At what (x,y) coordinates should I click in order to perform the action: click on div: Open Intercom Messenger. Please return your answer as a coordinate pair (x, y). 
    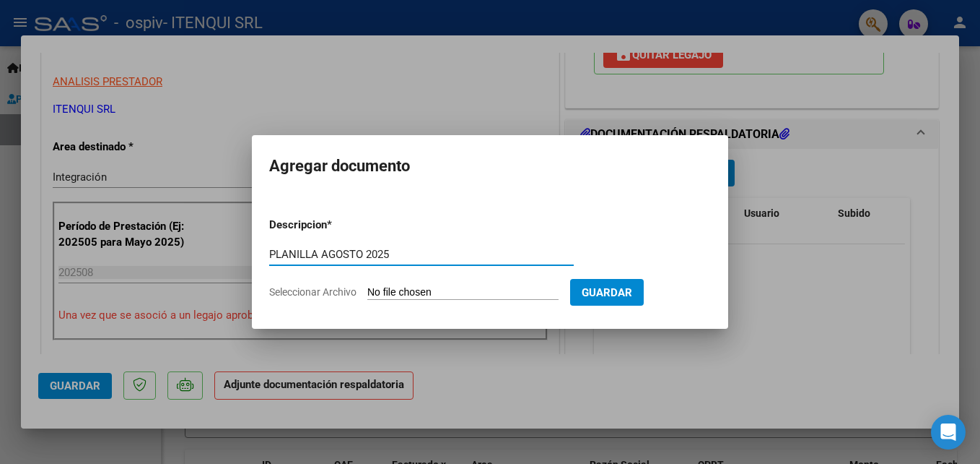
    Looking at the image, I should click on (948, 432).